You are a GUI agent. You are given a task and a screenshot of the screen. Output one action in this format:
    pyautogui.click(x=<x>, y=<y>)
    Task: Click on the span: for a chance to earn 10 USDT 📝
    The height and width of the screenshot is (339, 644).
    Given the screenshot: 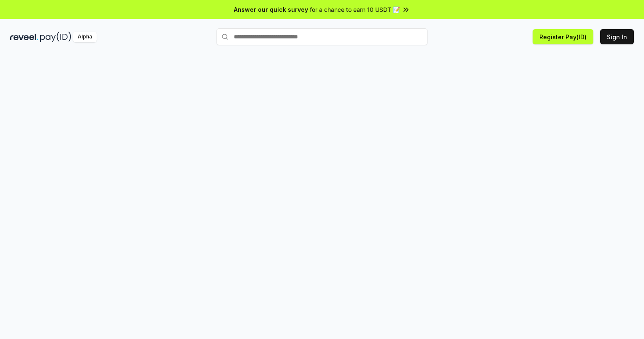 What is the action you would take?
    pyautogui.click(x=355, y=10)
    